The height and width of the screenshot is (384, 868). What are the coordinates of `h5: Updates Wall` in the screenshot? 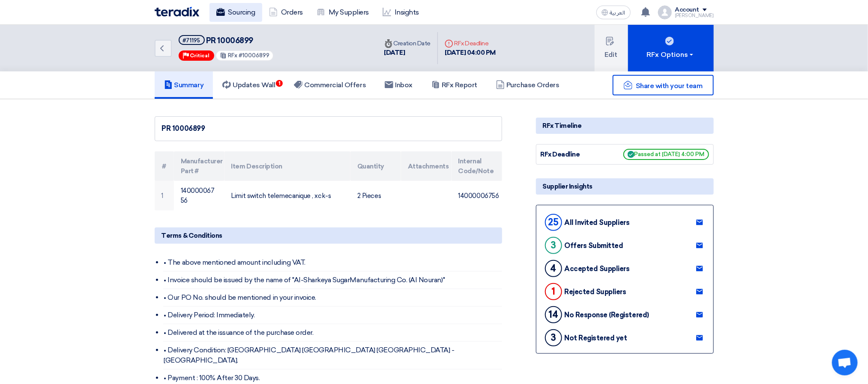 It's located at (248, 85).